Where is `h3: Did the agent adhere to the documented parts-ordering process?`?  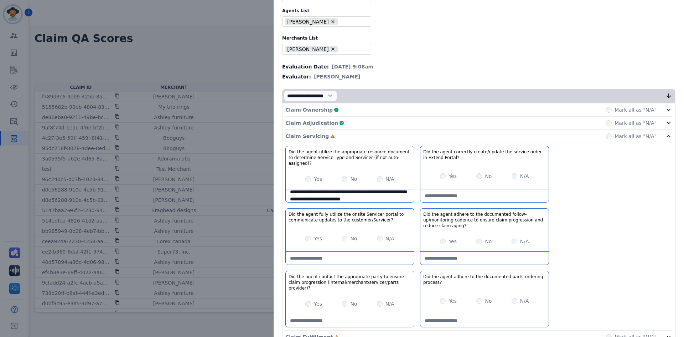
h3: Did the agent adhere to the documented parts-ordering process? is located at coordinates (485, 279).